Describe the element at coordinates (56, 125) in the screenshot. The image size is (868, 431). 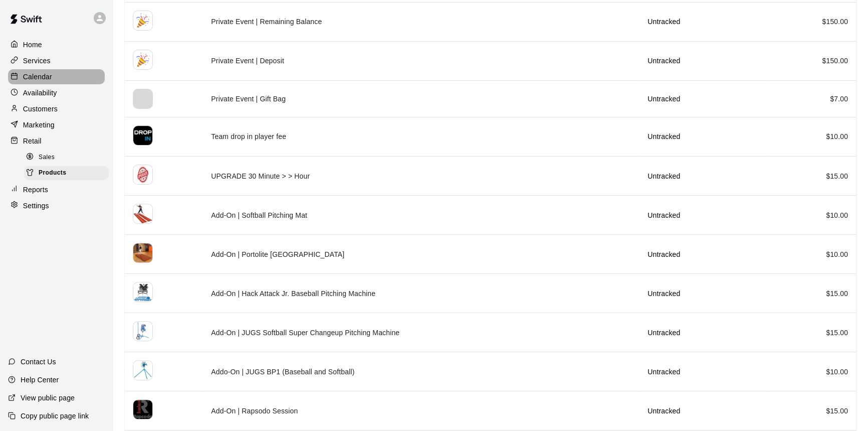
I see `a: Marketing` at that location.